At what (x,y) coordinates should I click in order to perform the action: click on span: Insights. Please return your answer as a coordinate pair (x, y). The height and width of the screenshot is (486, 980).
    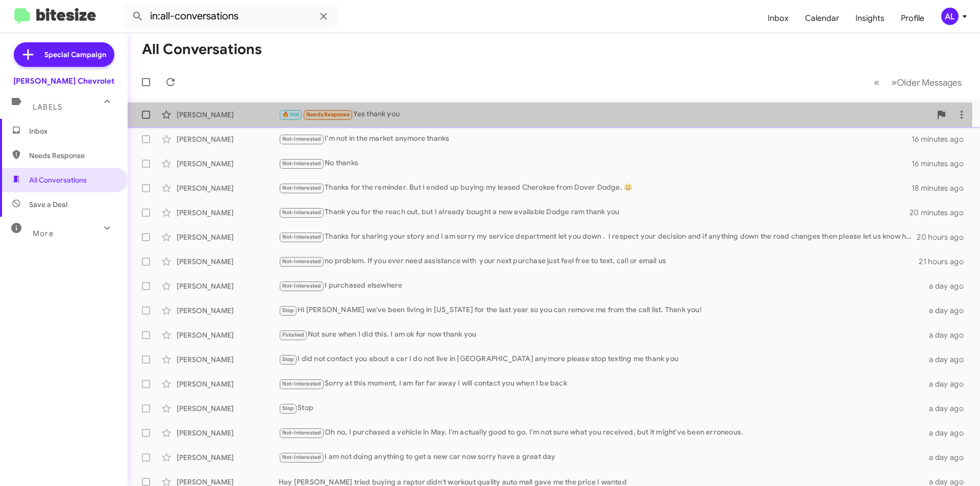
    Looking at the image, I should click on (870, 18).